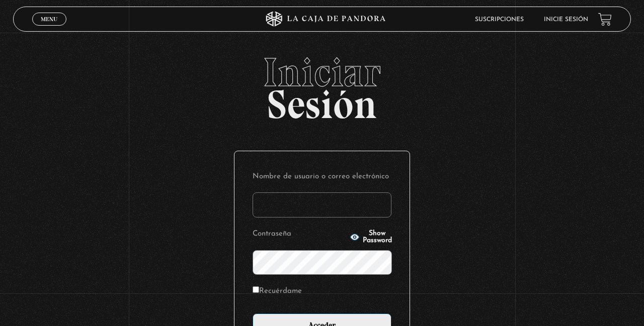 The width and height of the screenshot is (644, 326). What do you see at coordinates (499, 20) in the screenshot?
I see `a: Suscripciones` at bounding box center [499, 20].